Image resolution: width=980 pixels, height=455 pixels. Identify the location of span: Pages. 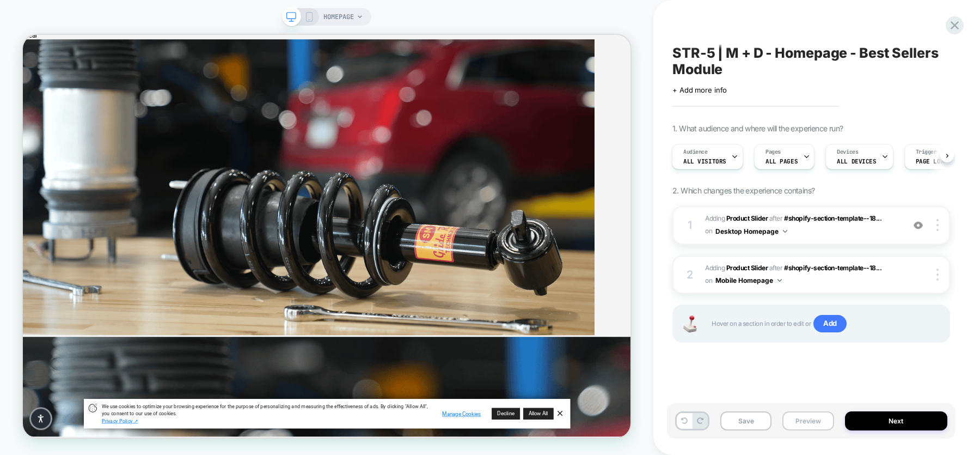
(773, 152).